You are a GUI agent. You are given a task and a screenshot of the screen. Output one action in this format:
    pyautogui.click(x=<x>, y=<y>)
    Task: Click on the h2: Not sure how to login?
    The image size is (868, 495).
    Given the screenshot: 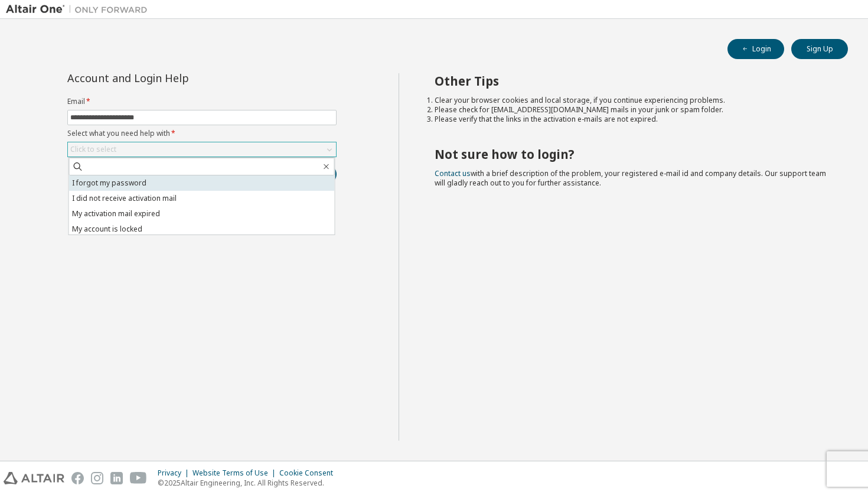 What is the action you would take?
    pyautogui.click(x=631, y=154)
    